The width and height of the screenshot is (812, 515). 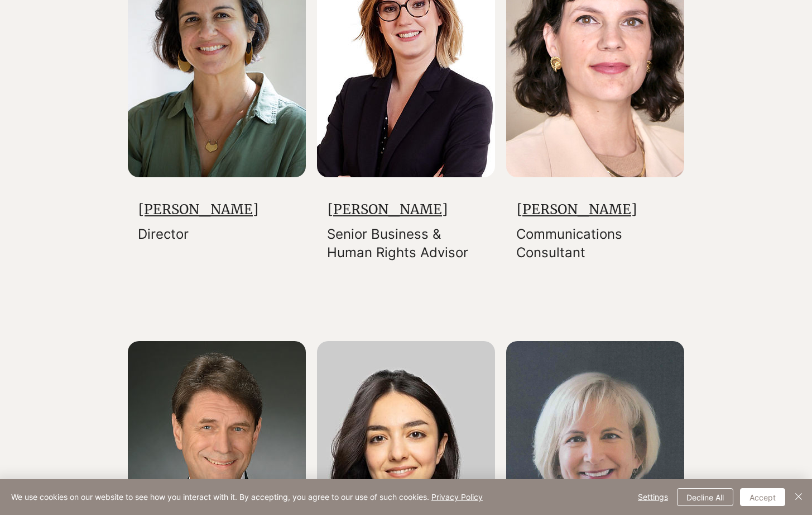 I want to click on span: Director, so click(x=163, y=234).